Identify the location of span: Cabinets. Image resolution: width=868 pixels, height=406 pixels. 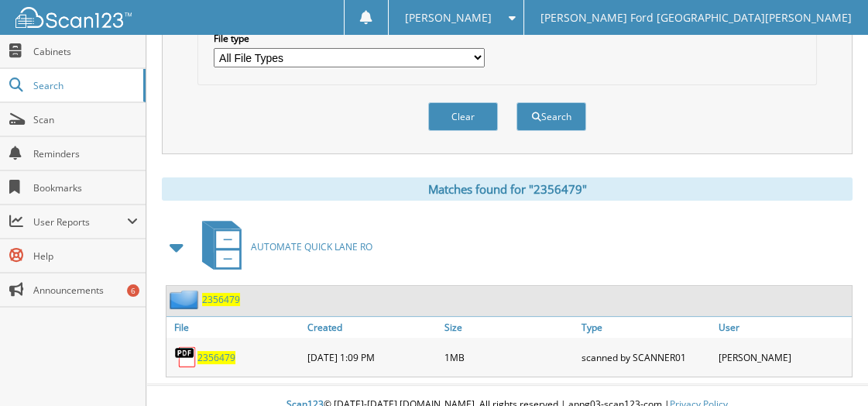
(86, 51).